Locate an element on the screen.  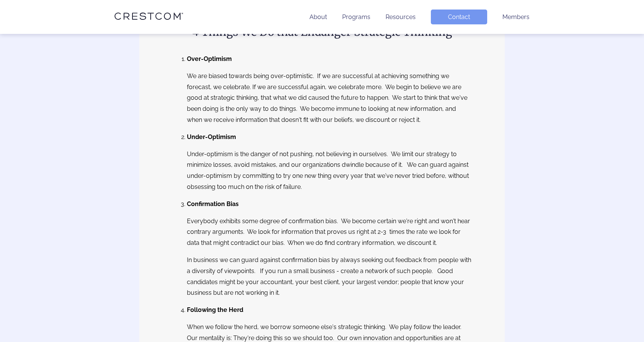
a: Members is located at coordinates (516, 17).